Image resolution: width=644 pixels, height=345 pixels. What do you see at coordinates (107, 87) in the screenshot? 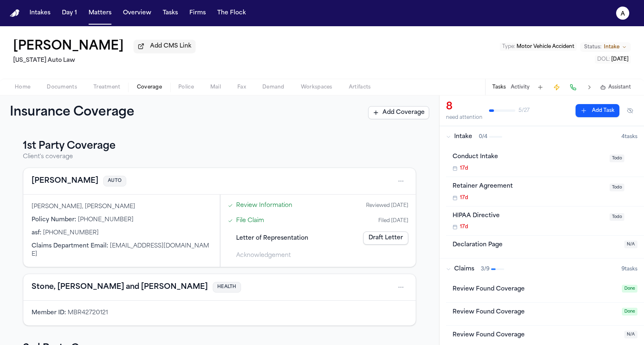
I see `span: Treatment` at bounding box center [107, 87].